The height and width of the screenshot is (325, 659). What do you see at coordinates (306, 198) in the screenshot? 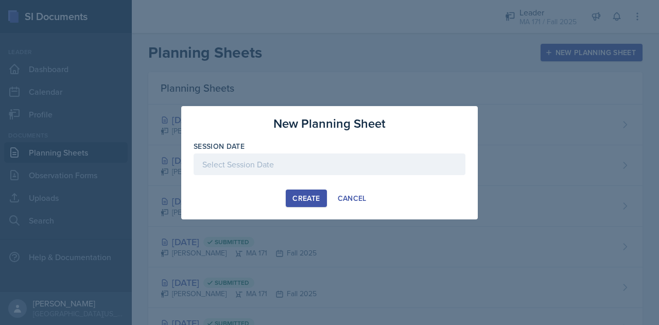
I see `div: Create` at bounding box center [306, 198].